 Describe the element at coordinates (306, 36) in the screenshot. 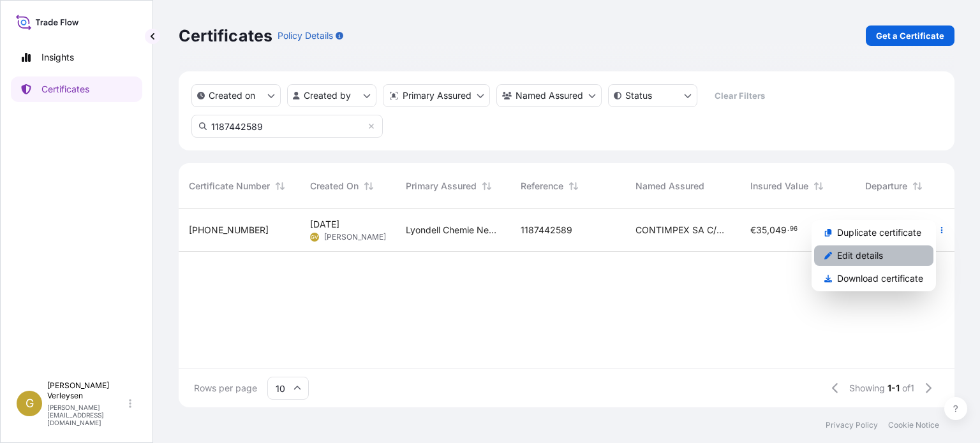

I see `p: Policy Details` at that location.